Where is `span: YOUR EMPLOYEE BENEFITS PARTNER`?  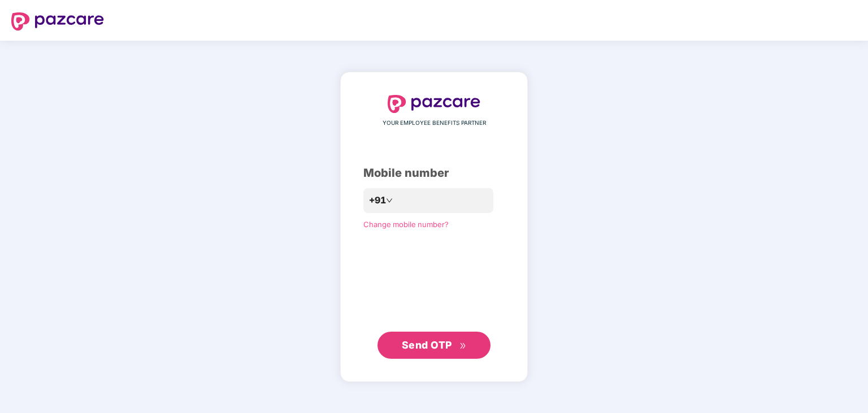
span: YOUR EMPLOYEE BENEFITS PARTNER is located at coordinates (434, 123).